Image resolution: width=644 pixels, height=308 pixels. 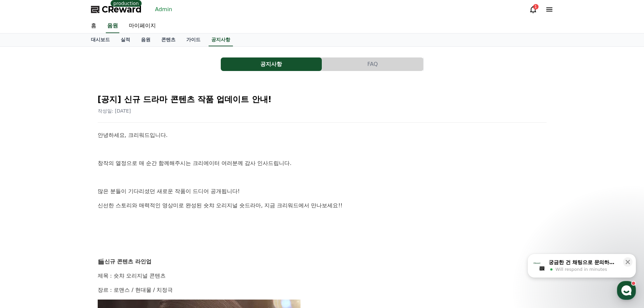 I want to click on button: 공지사항, so click(x=271, y=64).